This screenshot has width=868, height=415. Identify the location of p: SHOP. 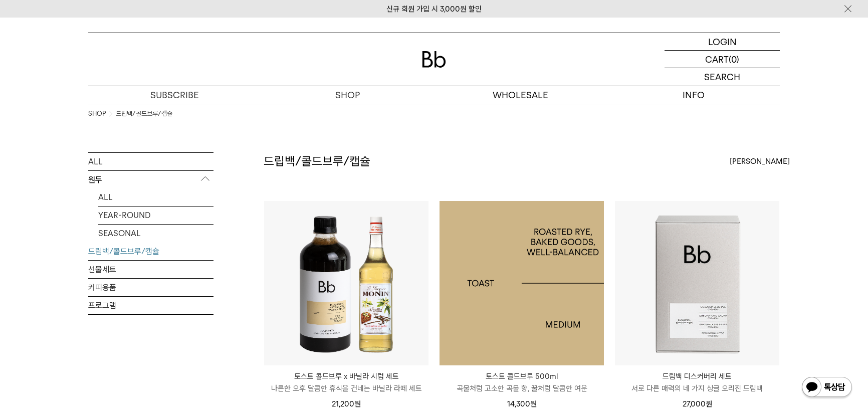
(348, 95).